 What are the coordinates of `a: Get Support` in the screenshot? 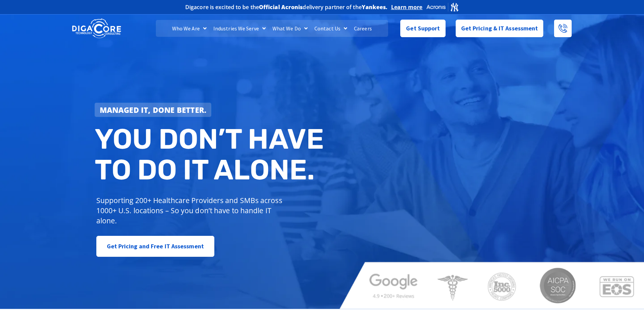 It's located at (423, 28).